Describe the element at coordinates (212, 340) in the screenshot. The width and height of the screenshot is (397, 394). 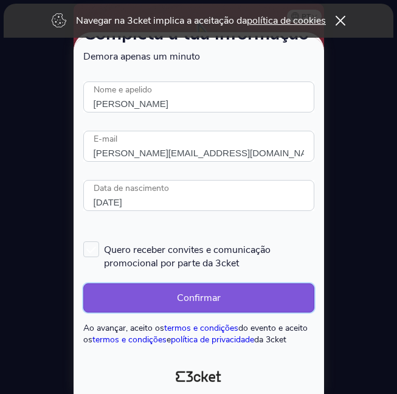
I see `a: política de privacidade` at that location.